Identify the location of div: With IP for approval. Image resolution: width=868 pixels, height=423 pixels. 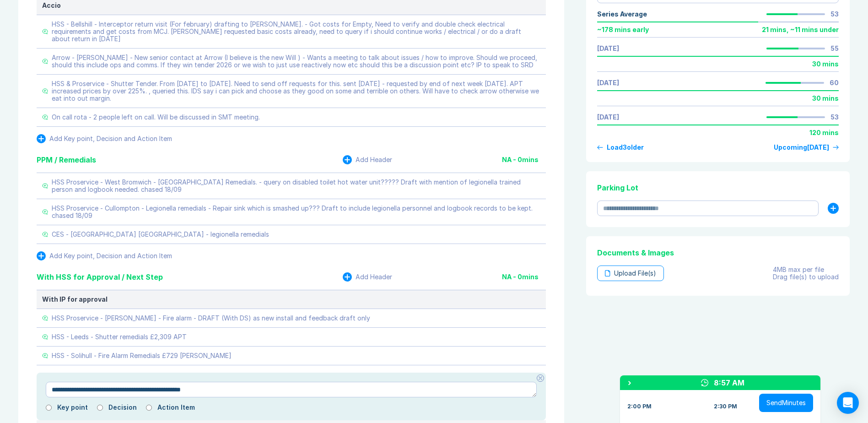
(291, 300).